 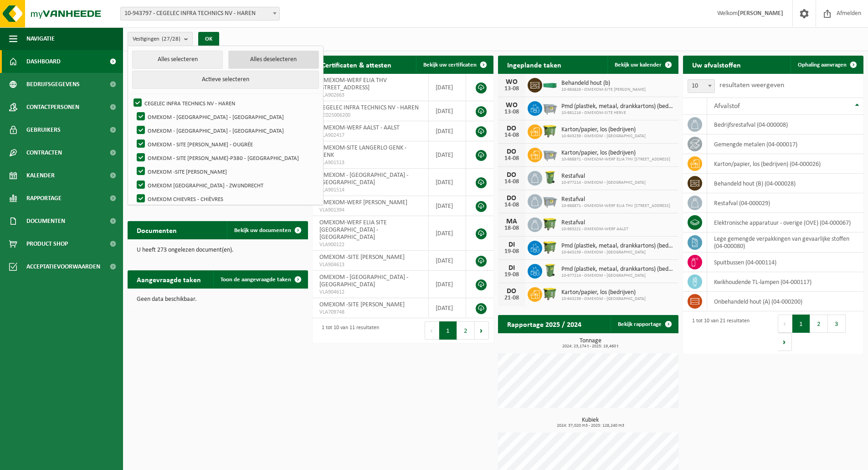 What do you see at coordinates (642, 65) in the screenshot?
I see `a: Bekijk uw kalender` at bounding box center [642, 65].